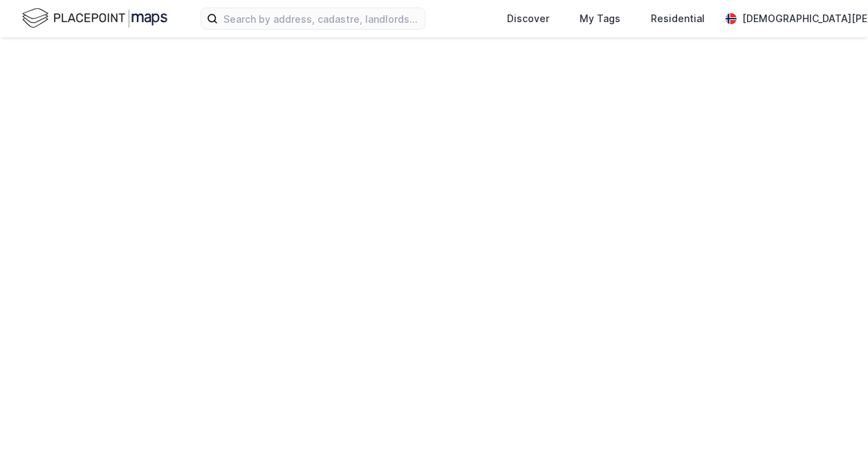  What do you see at coordinates (95, 18) in the screenshot?
I see `img: logo.f888ab2527a4732fd821a326f86c7f29.svg` at bounding box center [95, 18].